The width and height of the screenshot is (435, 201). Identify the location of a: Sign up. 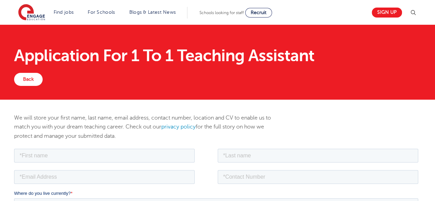
(387, 12).